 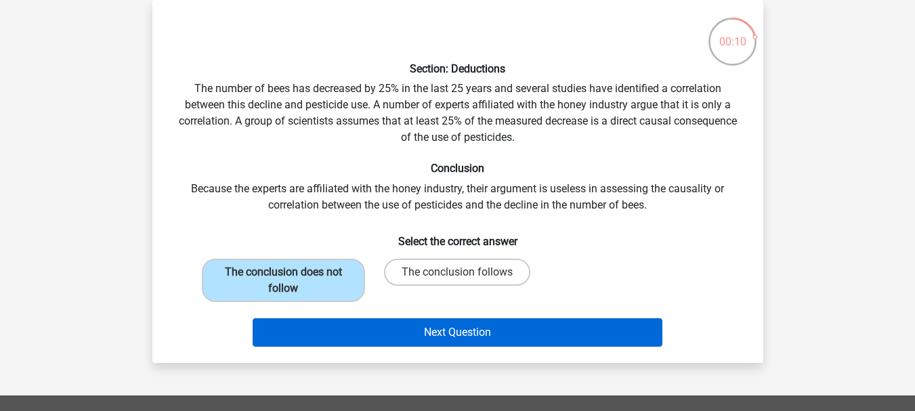 What do you see at coordinates (457, 272) in the screenshot?
I see `label: The conclusion follows` at bounding box center [457, 272].